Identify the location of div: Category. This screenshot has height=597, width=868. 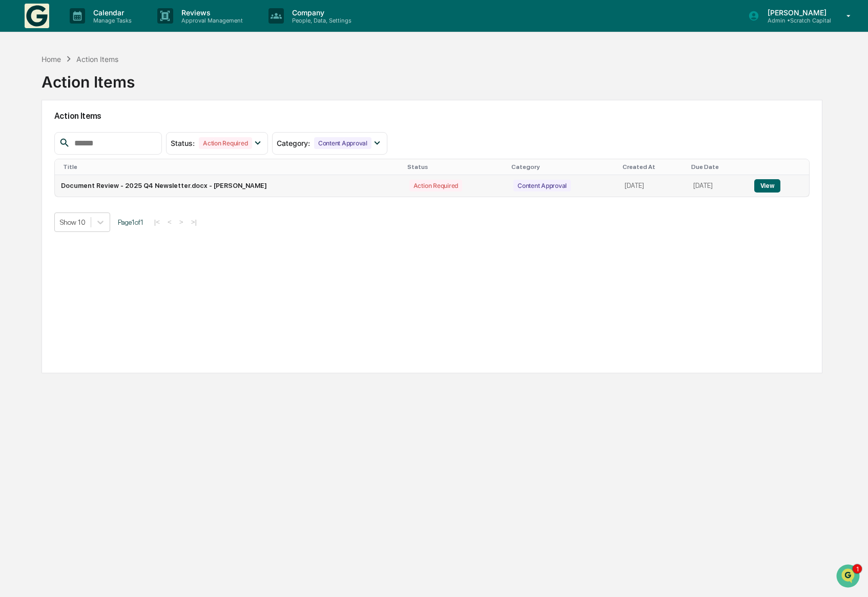
(562, 167).